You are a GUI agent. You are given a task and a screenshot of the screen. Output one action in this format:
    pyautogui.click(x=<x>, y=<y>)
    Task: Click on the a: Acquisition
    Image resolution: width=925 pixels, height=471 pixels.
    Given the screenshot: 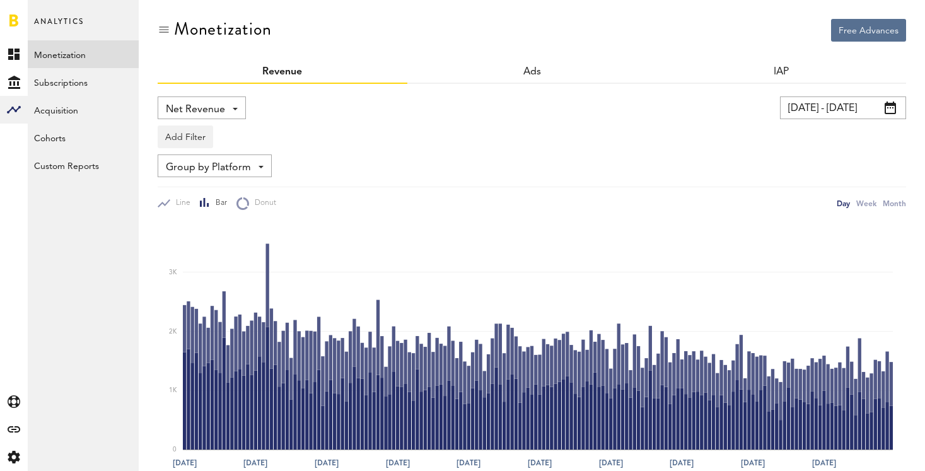 What is the action you would take?
    pyautogui.click(x=83, y=110)
    